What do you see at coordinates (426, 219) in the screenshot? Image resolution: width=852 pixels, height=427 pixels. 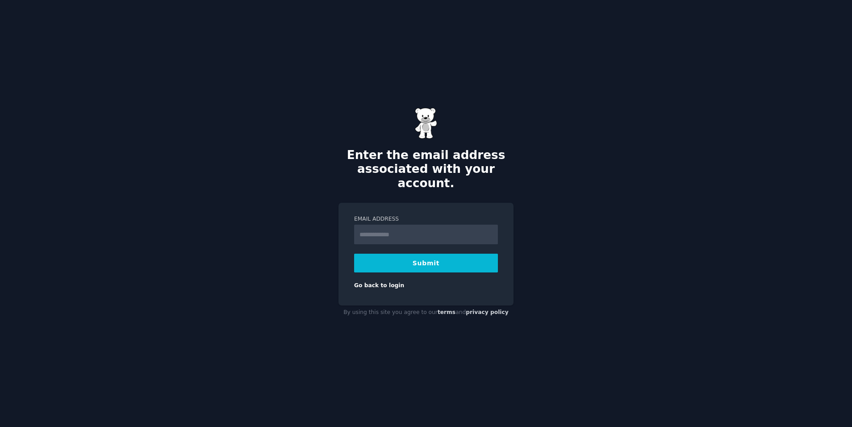 I see `label: Email Address` at bounding box center [426, 219].